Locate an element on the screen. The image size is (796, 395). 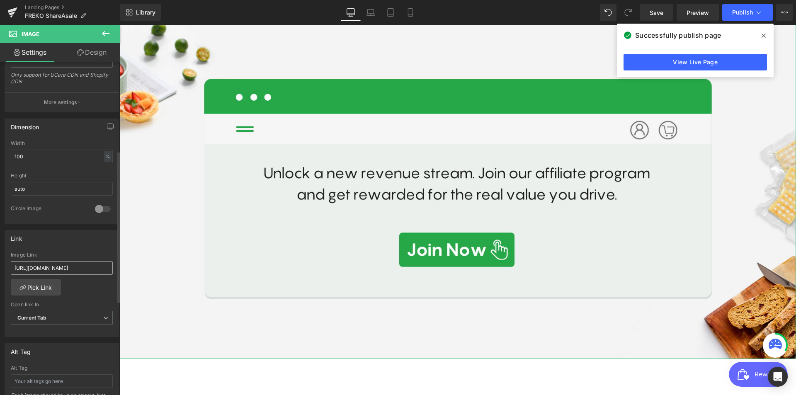
button: Publish is located at coordinates (748, 12).